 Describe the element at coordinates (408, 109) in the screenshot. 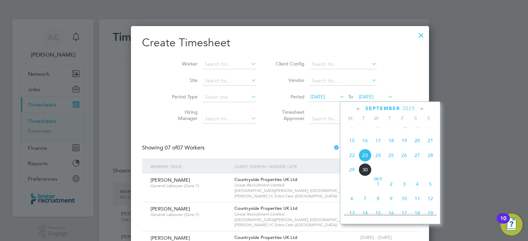

I see `span: 2025` at that location.